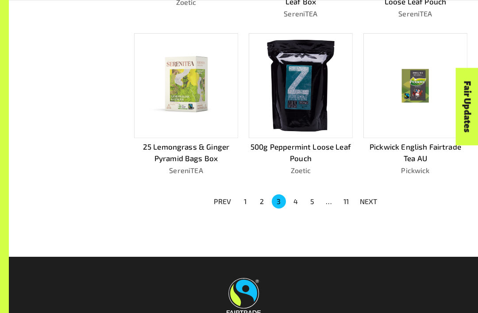 The image size is (478, 313). I want to click on a: 25 Lemongrass & Ginger Pyramid Bags BoxSereniTEA, so click(186, 104).